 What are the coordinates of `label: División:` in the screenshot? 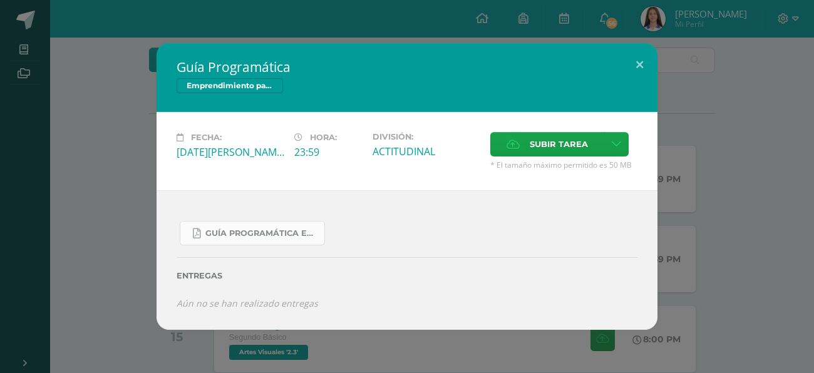 It's located at (426, 137).